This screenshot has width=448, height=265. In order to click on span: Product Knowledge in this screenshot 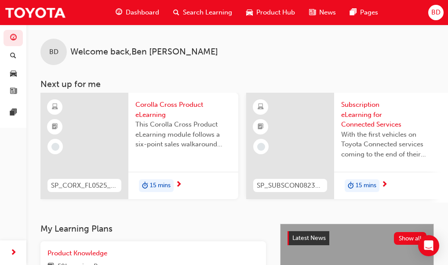, I will do `click(77, 253)`.